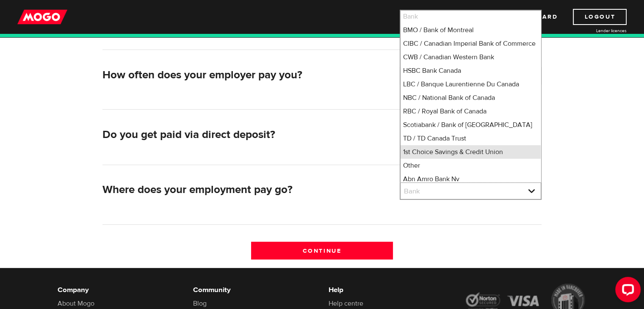 This screenshot has width=644, height=309. Describe the element at coordinates (119, 290) in the screenshot. I see `h6: Company` at that location.